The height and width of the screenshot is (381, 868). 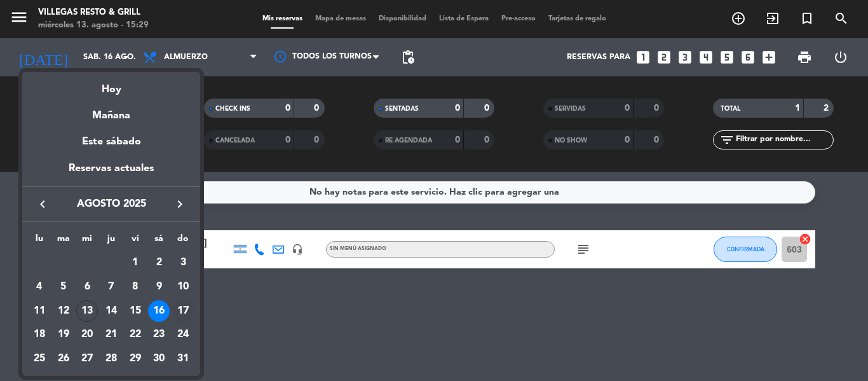 I want to click on div: 28, so click(x=111, y=359).